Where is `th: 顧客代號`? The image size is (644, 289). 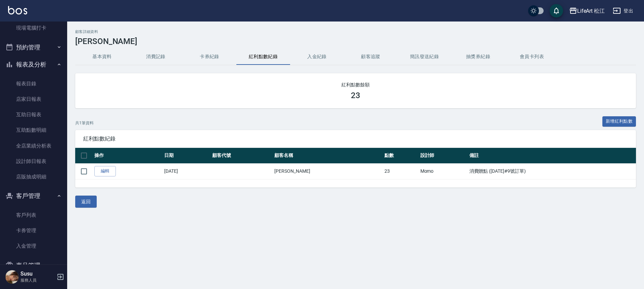 th: 顧客代號 is located at coordinates (242, 156).